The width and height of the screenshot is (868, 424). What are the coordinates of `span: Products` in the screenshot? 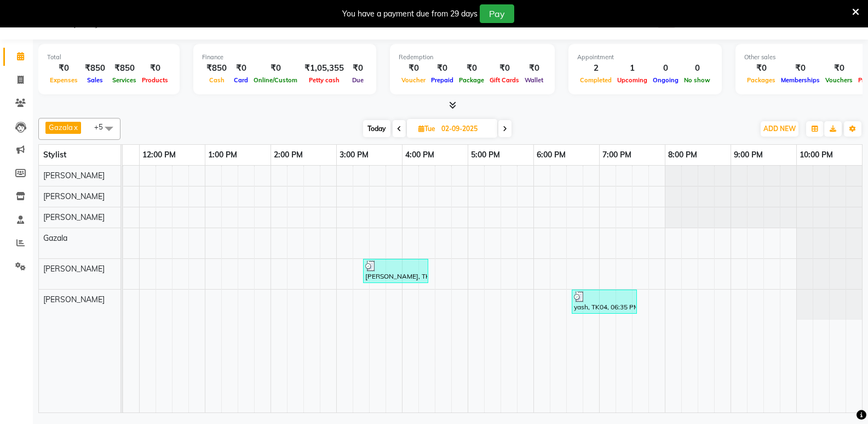 It's located at (155, 80).